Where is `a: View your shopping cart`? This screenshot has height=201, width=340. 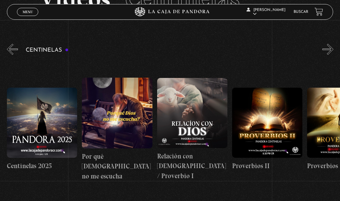
a: View your shopping cart is located at coordinates (319, 12).